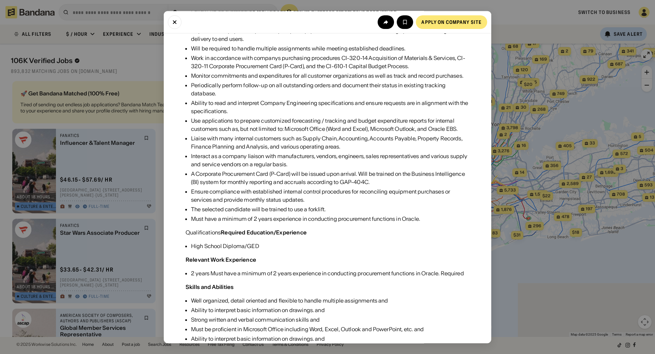 The image size is (655, 354). Describe the element at coordinates (225, 246) in the screenshot. I see `div: High School Diploma/GED` at that location.